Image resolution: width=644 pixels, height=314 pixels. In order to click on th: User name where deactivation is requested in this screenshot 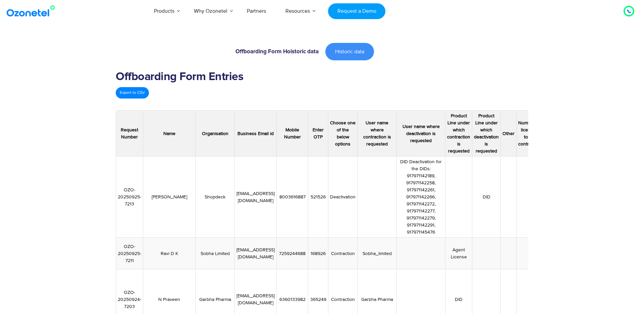, I will do `click(421, 133)`.